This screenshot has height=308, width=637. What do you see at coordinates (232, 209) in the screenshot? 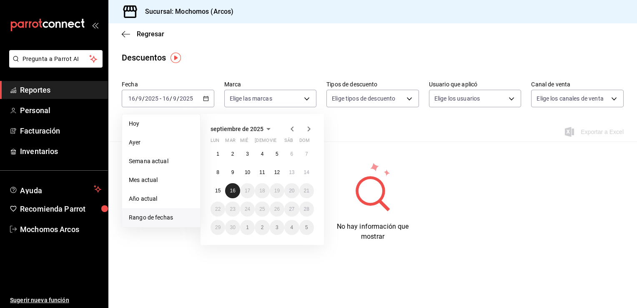
I see `button: 23 de septiembre de 2025` at bounding box center [232, 209].